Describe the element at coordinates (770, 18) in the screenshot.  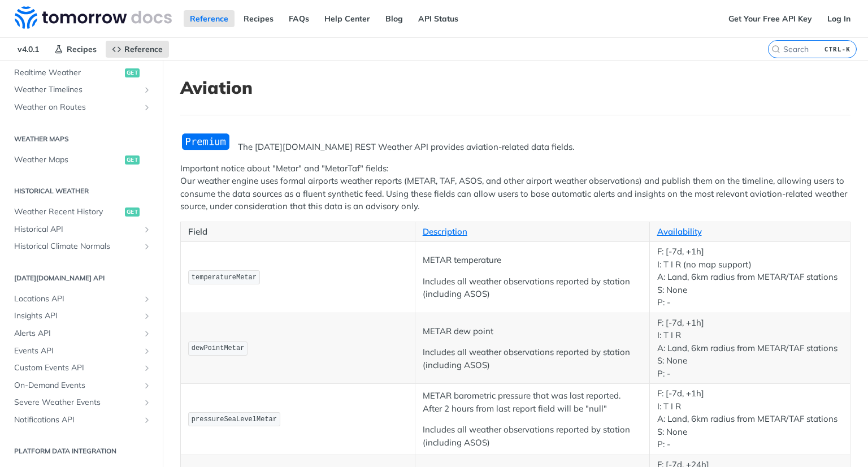
I see `a: Get Your Free API Key` at that location.